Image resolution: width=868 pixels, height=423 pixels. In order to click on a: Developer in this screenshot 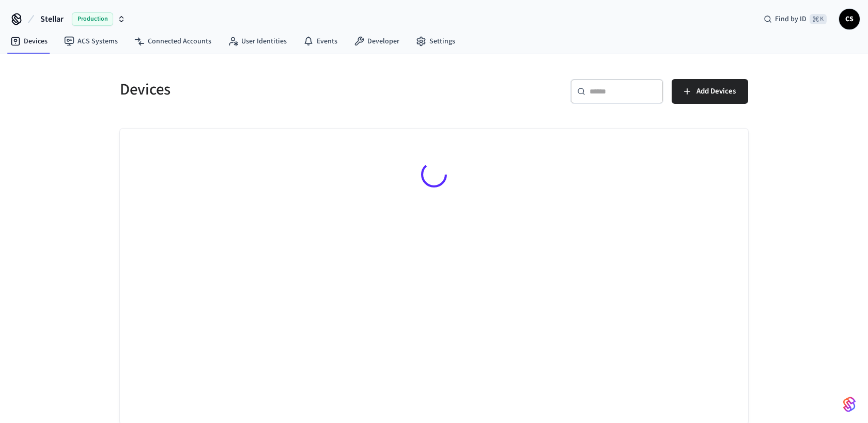, I will do `click(377, 41)`.